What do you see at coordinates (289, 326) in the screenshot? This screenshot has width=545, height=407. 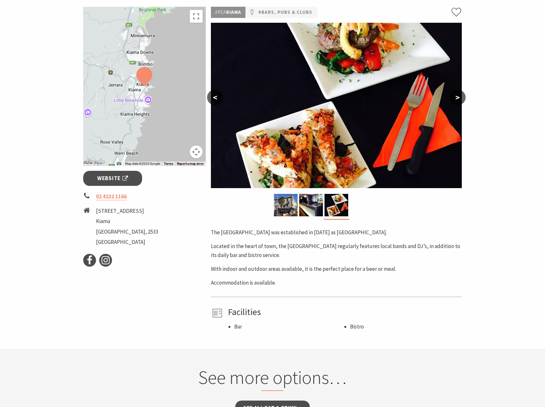 I see `li: Bar` at bounding box center [289, 326].